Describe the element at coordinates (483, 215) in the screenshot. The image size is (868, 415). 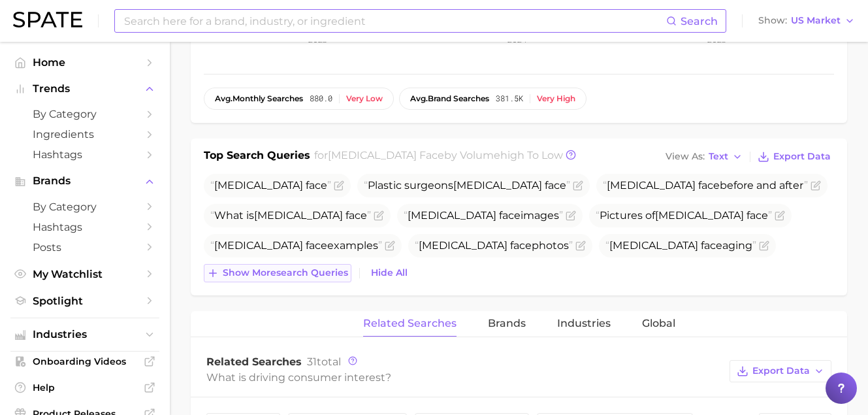
I see `span: images` at that location.